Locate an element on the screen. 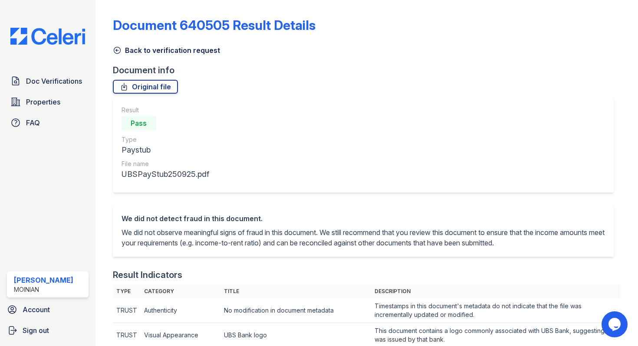 Image resolution: width=638 pixels, height=346 pixels. div: We did not detect fraud in this document. is located at coordinates (363, 219).